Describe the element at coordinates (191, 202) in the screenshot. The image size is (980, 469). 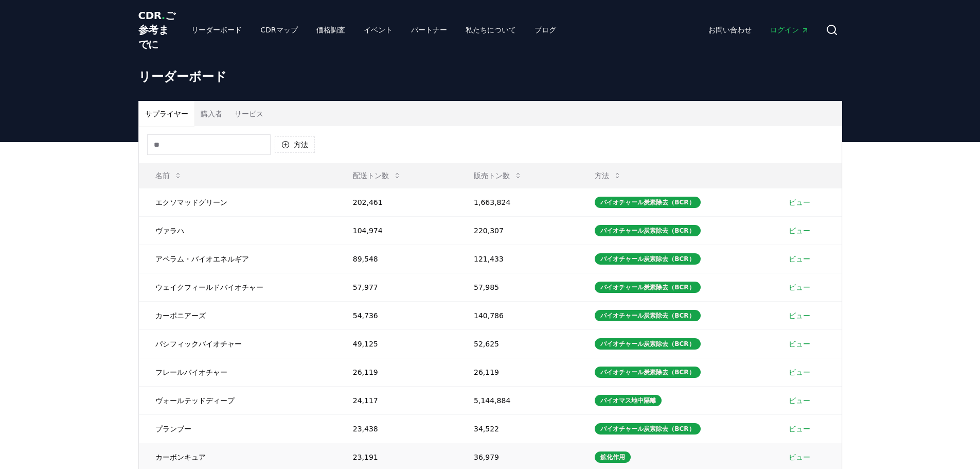
I see `font: エクソマッドグリーン` at that location.